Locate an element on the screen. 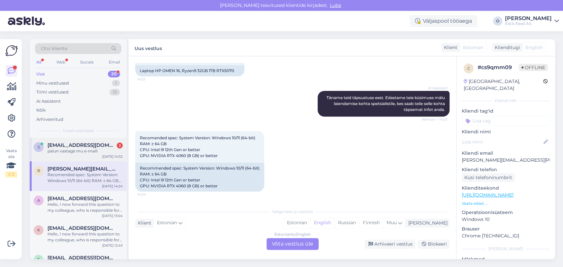 The image size is (563, 267). span: K is located at coordinates (39, 230).